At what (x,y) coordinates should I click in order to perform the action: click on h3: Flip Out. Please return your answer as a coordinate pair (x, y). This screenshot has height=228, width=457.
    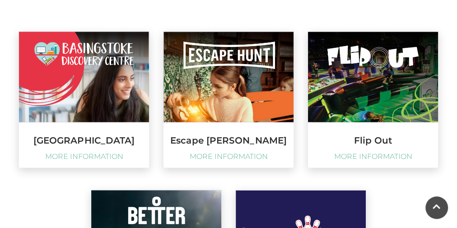
    Looking at the image, I should click on (373, 140).